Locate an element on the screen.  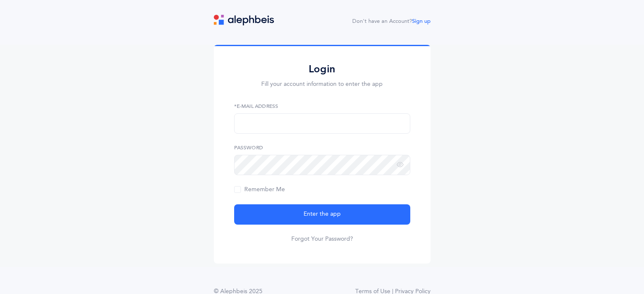
label: Password is located at coordinates (322, 148).